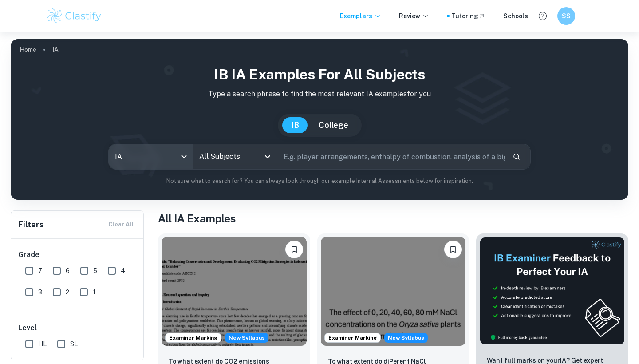 The height and width of the screenshot is (364, 639). What do you see at coordinates (234, 291) in the screenshot?
I see `img: ESS IA example thumbnail: To what extent do CO2 emissions contribu` at bounding box center [234, 291].